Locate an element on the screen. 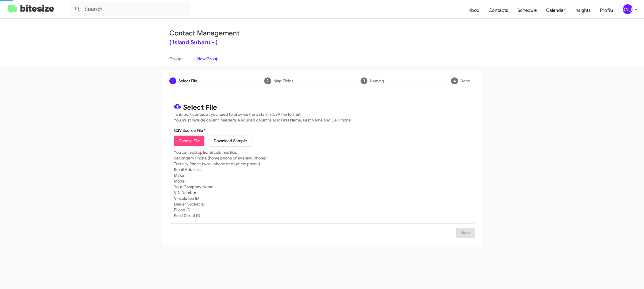 The height and width of the screenshot is (289, 644). div: ( Island Subaru - ) is located at coordinates (322, 42).